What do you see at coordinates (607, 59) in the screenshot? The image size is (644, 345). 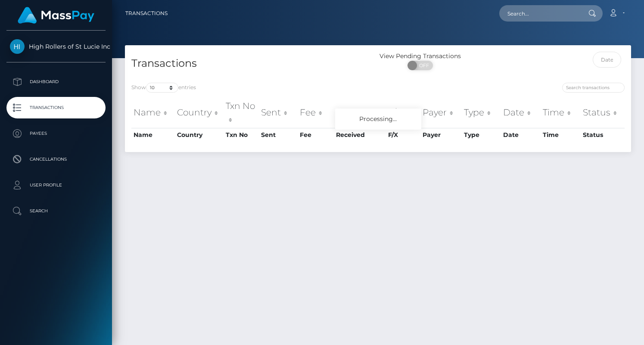 I see `input: Date filter` at bounding box center [607, 59].